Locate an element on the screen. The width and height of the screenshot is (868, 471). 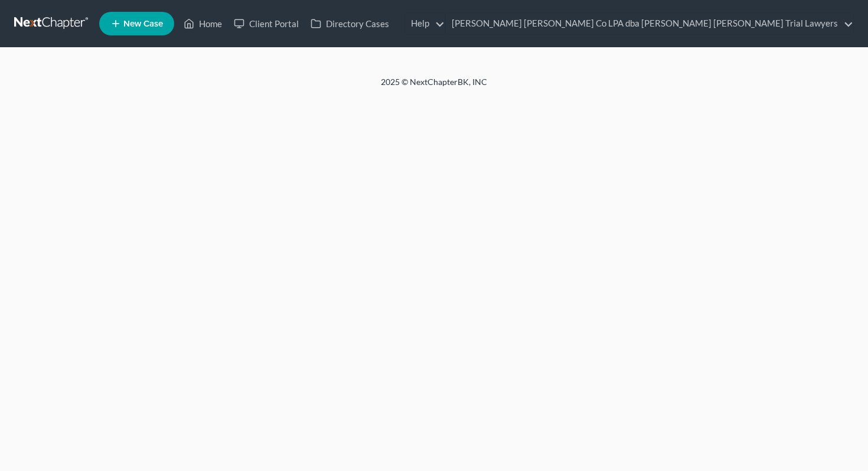
div: 2025 © NextChapterBK, INC is located at coordinates (434, 87).